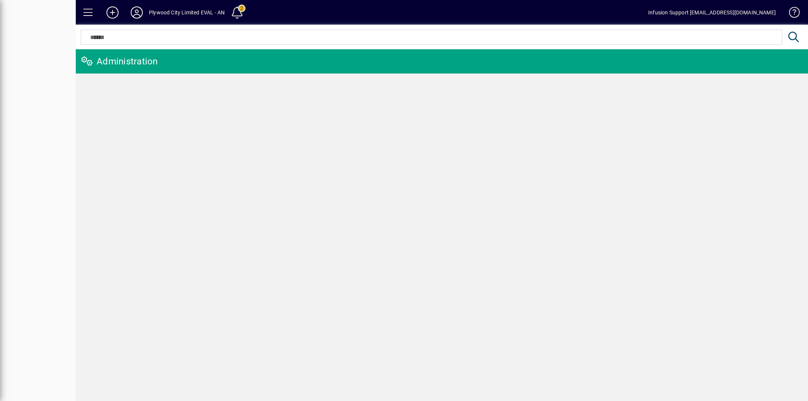 The image size is (808, 401). Describe the element at coordinates (113, 13) in the screenshot. I see `button: Add` at that location.